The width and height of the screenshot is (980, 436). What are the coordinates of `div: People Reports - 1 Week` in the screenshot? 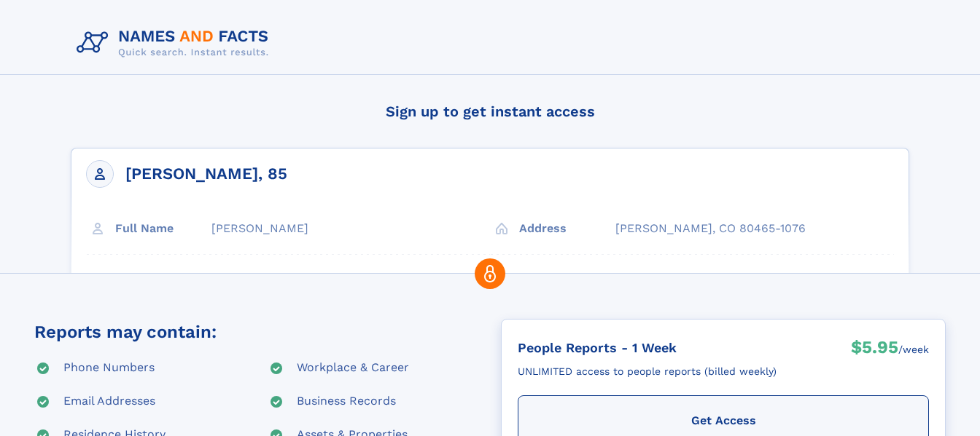 It's located at (647, 348).